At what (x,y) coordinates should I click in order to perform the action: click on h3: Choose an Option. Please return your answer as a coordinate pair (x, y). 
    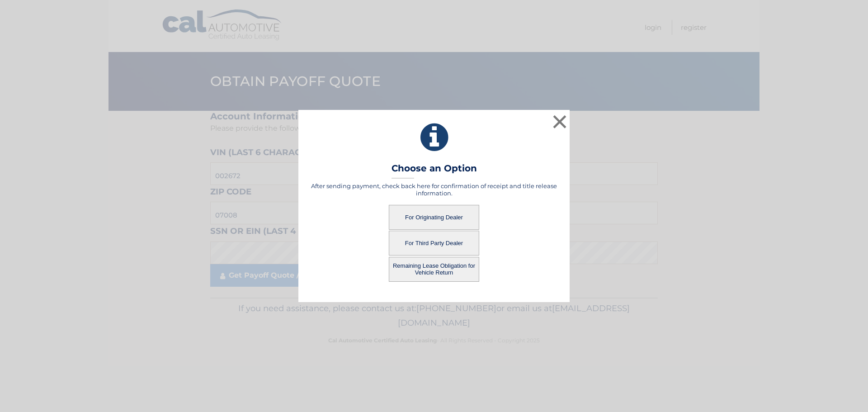
    Looking at the image, I should click on (434, 171).